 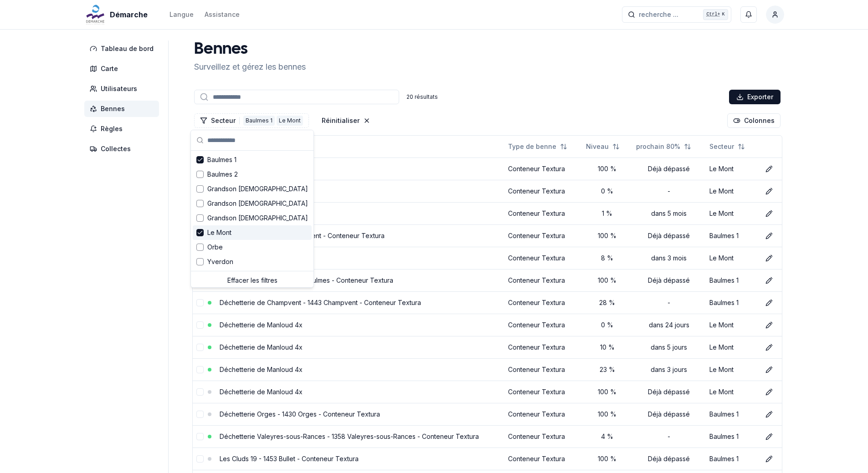 I want to click on img: Démarche Logo, so click(x=95, y=14).